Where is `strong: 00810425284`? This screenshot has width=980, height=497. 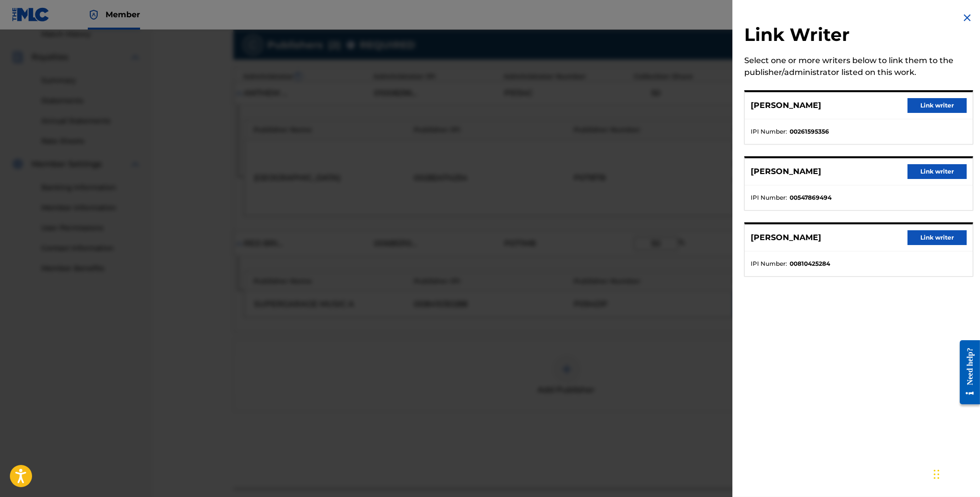
strong: 00810425284 is located at coordinates (810, 264).